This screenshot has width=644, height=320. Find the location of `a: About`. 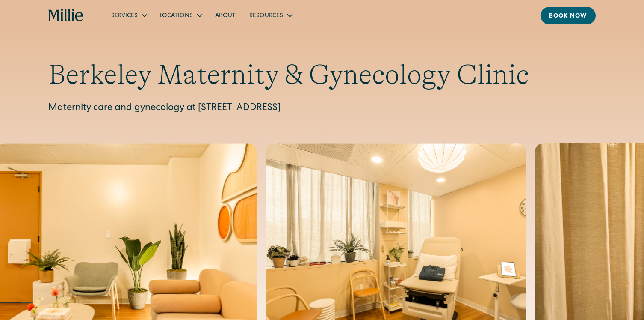

a: About is located at coordinates (225, 15).